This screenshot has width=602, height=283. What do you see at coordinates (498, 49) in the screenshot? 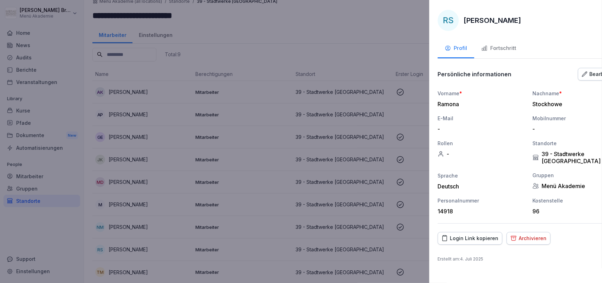
I see `button: Fortschritt` at bounding box center [498, 49].